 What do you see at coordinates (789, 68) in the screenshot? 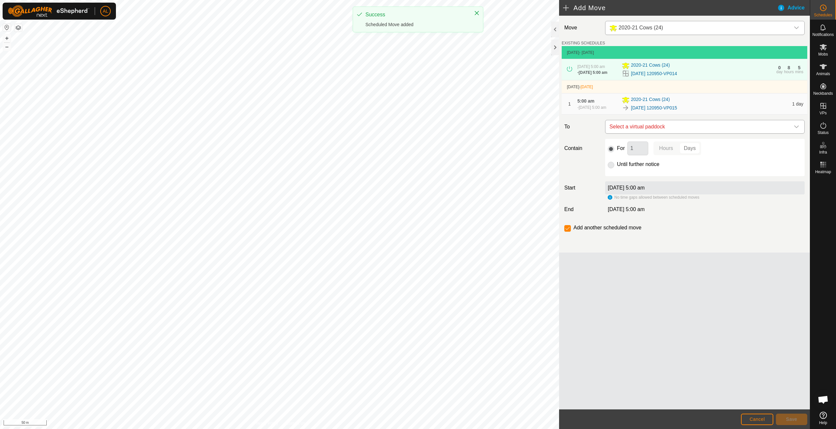
I see `div: 8` at bounding box center [789, 68].